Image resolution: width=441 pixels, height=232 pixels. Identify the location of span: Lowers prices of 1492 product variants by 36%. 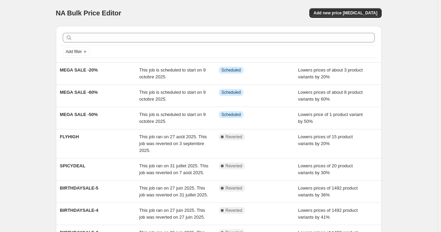
(328, 192).